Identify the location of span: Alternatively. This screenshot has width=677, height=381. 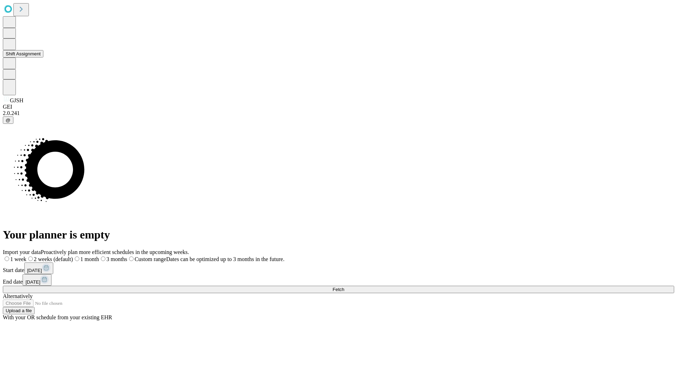
(18, 296).